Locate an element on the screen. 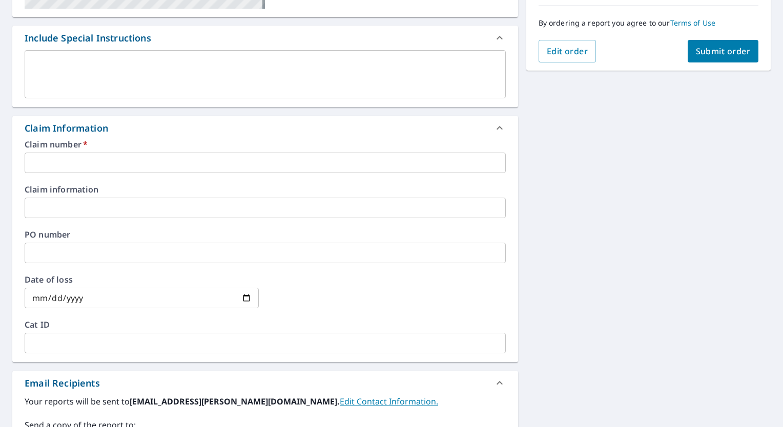 This screenshot has width=783, height=427. span: Edit order is located at coordinates (567, 51).